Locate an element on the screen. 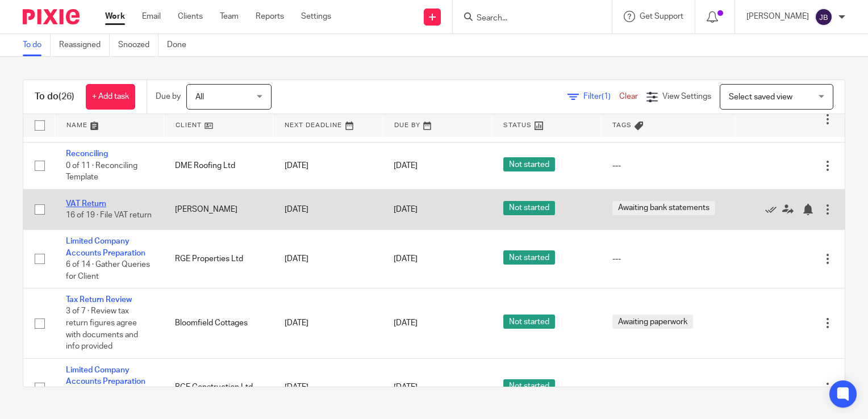 Image resolution: width=868 pixels, height=419 pixels. span: (1) is located at coordinates (606, 97).